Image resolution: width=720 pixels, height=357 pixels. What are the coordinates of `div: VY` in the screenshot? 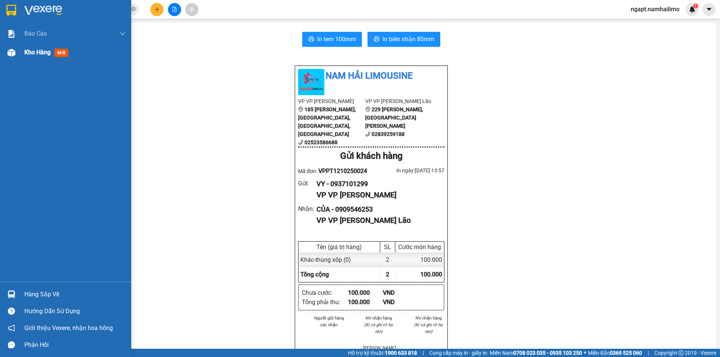 It's located at (36, 29).